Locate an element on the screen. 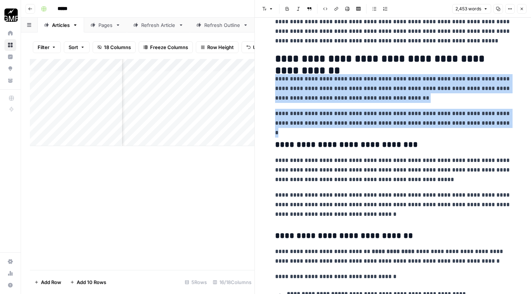 Image resolution: width=531 pixels, height=294 pixels. a: Opportunities is located at coordinates (10, 69).